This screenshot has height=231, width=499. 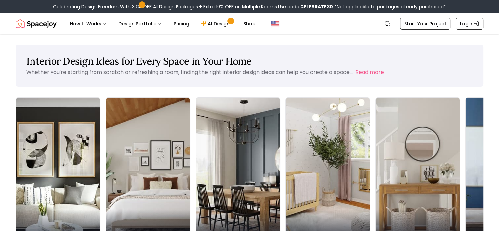 I want to click on div: Celebrating Design Freedom With 30% OFF All Design Packages + Extra 10% OFF on Multiple Rooms., so click(x=250, y=7).